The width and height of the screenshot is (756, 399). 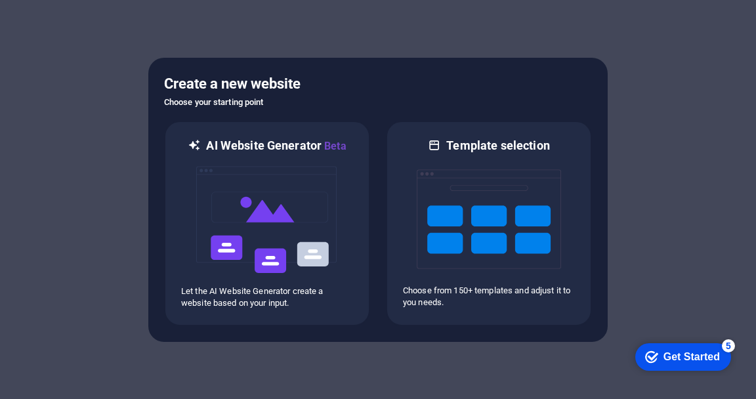 What do you see at coordinates (67, 20) in the screenshot?
I see `div: Get Started` at bounding box center [67, 20].